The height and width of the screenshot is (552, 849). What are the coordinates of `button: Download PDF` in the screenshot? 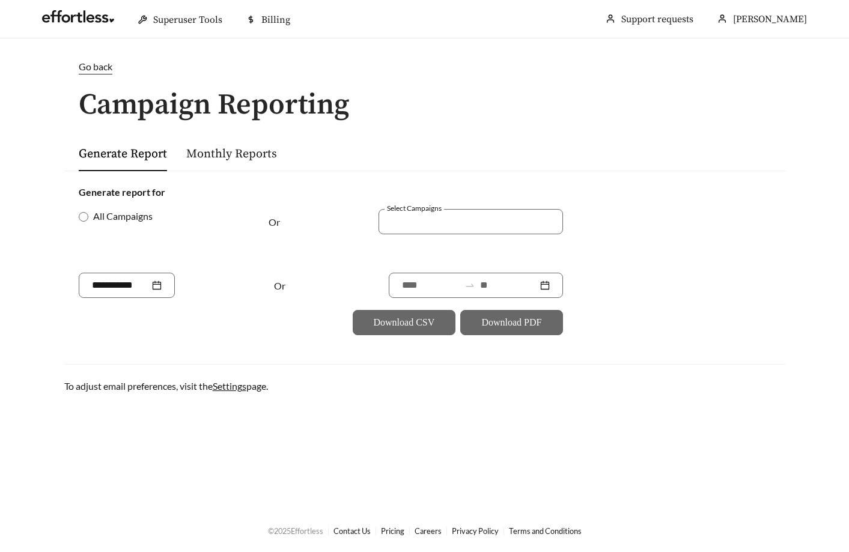 It's located at (511, 323).